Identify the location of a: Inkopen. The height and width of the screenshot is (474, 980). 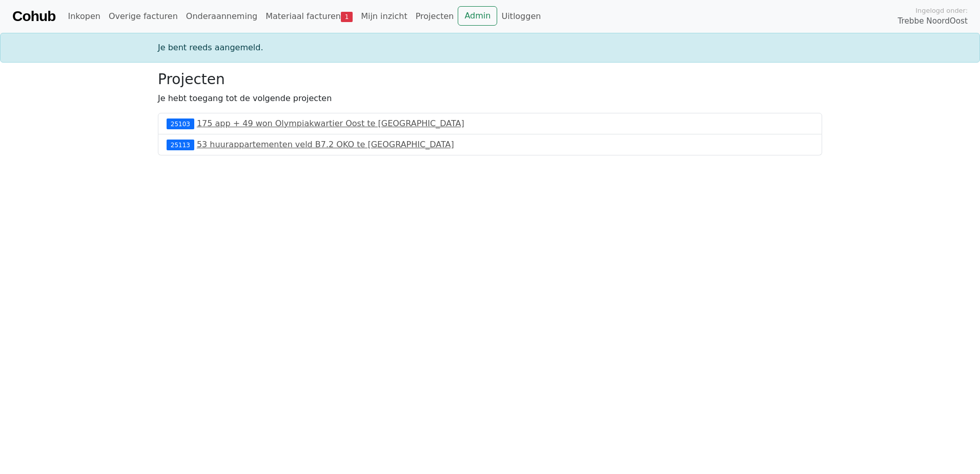
(83, 16).